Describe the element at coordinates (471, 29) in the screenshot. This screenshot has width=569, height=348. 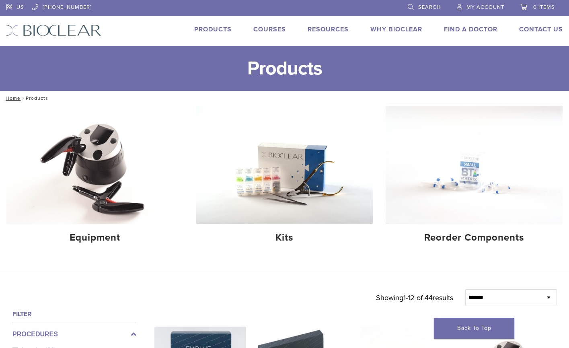
I see `a: Find A Doctor` at that location.